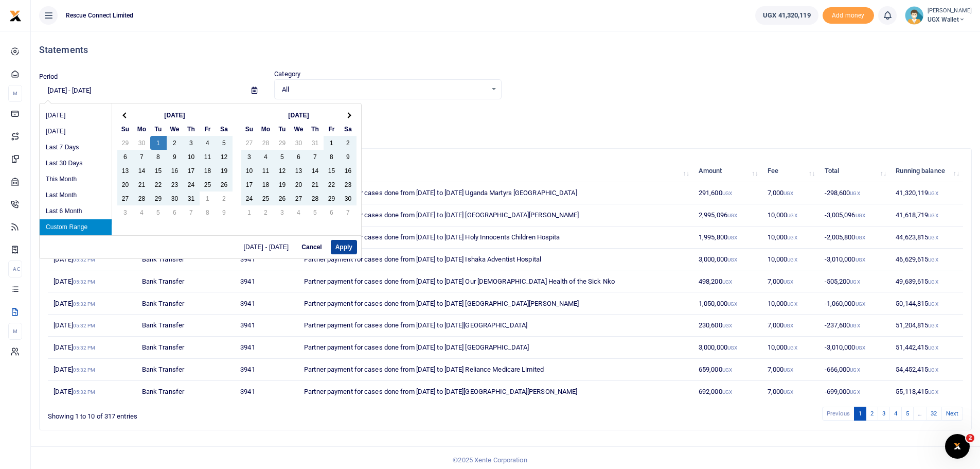  Describe the element at coordinates (299, 143) in the screenshot. I see `td: 30` at that location.